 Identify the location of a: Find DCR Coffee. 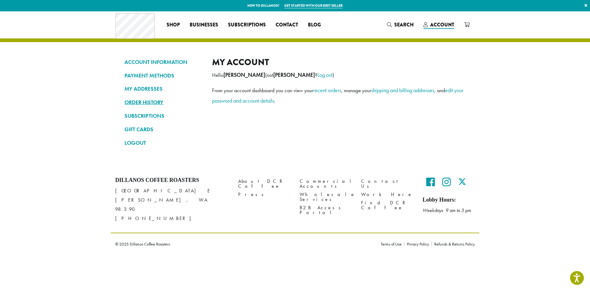
(387, 205).